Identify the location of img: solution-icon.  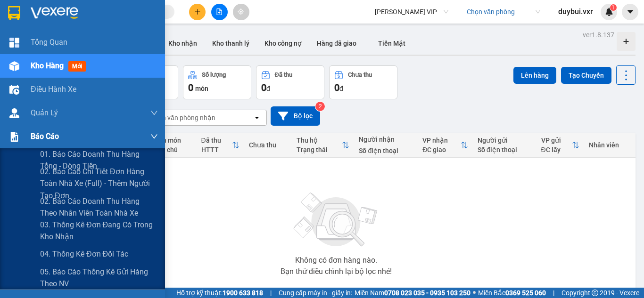
(14, 137).